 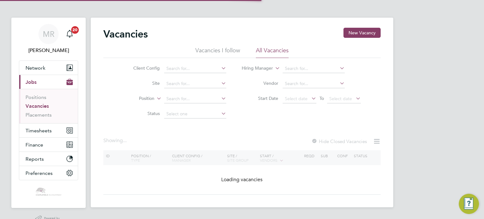 What do you see at coordinates (31, 82) in the screenshot?
I see `span: Jobs` at bounding box center [31, 82].